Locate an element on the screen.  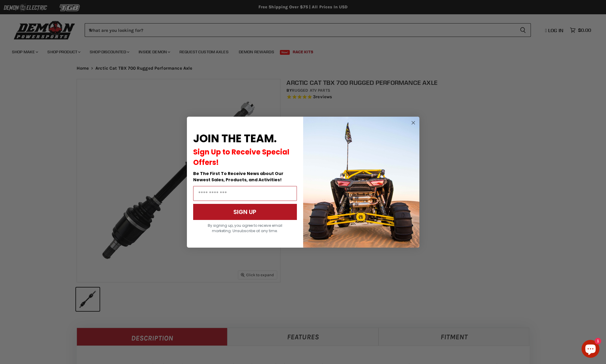
span: JOIN THE TEAM. is located at coordinates (235, 138).